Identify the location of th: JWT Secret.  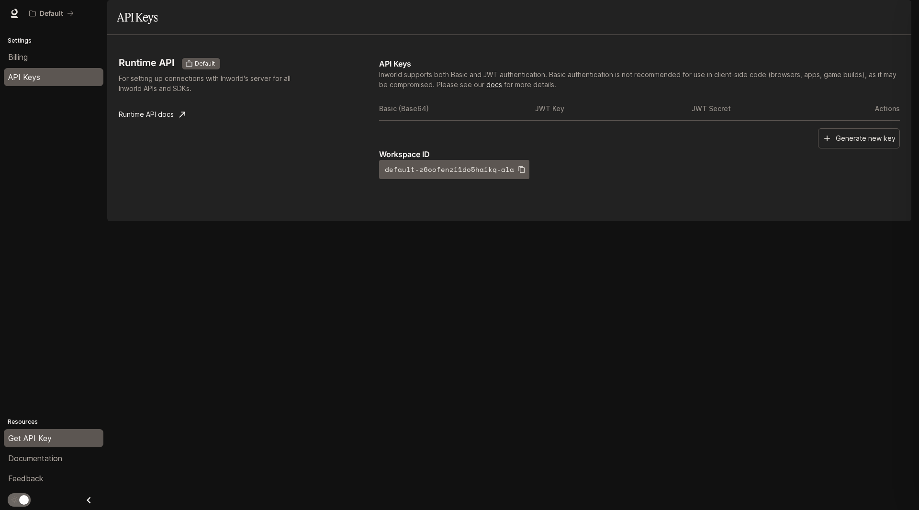
(770, 109).